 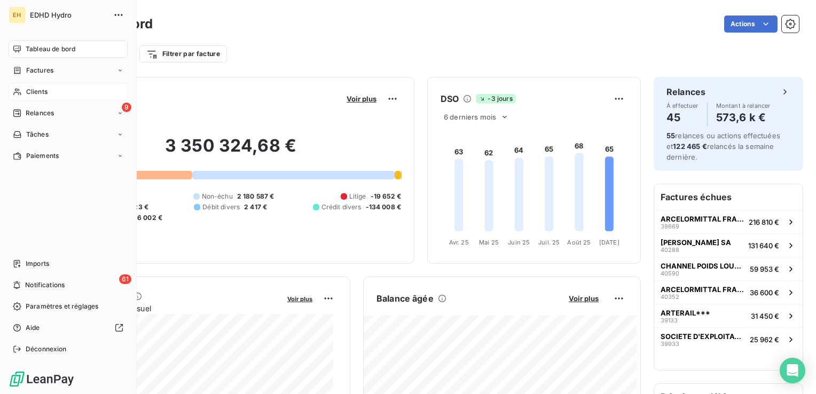 I want to click on span: ARCELORMITTAL FRANCE - Site de Mardyck, so click(x=702, y=219).